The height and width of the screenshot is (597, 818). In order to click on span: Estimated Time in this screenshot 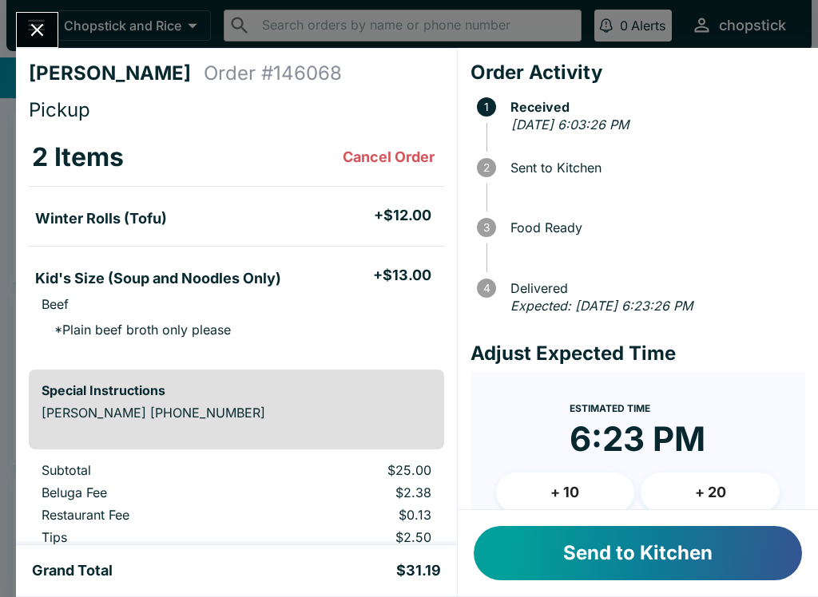, I will do `click(609, 408)`.